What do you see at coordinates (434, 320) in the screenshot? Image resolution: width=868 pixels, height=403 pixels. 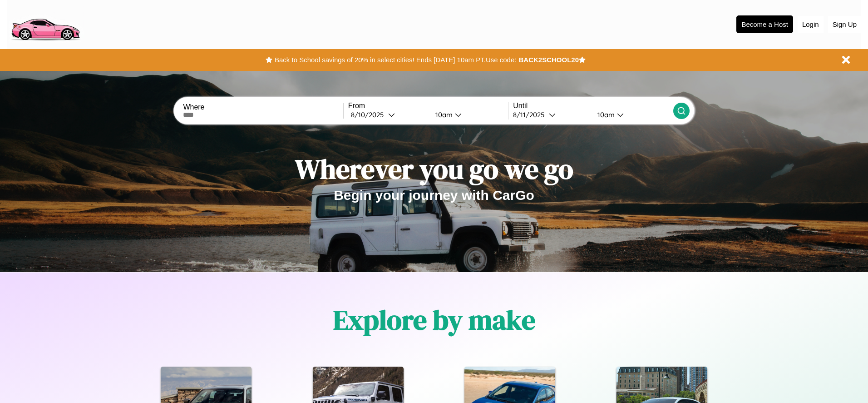 I see `h1: Explore by make` at bounding box center [434, 320].